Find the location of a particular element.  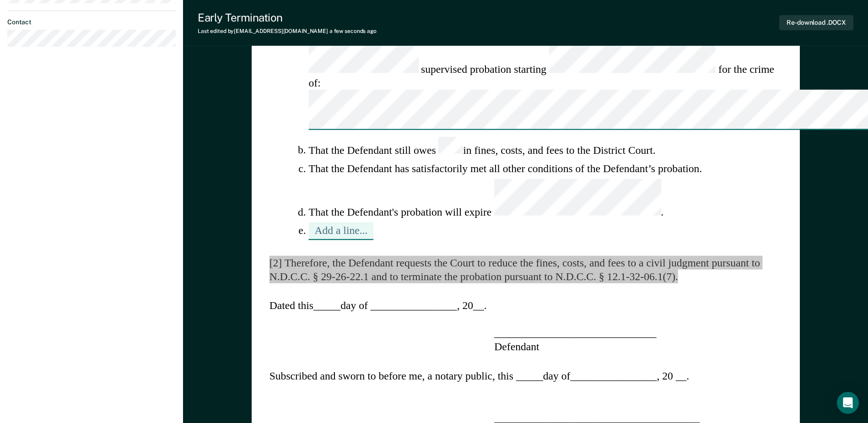

button: Re-download .DOCX is located at coordinates (816, 22).